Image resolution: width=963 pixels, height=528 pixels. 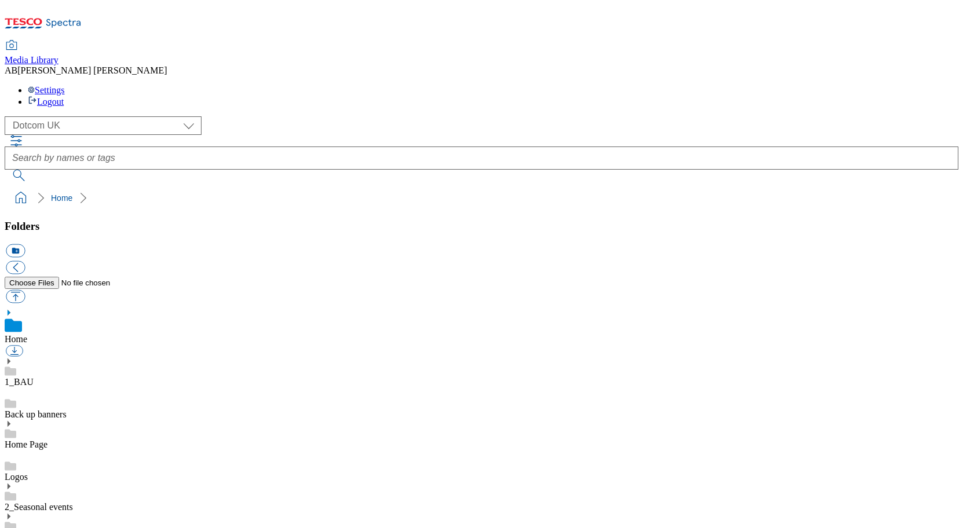 I want to click on nav: breadcrumb, so click(x=481, y=198).